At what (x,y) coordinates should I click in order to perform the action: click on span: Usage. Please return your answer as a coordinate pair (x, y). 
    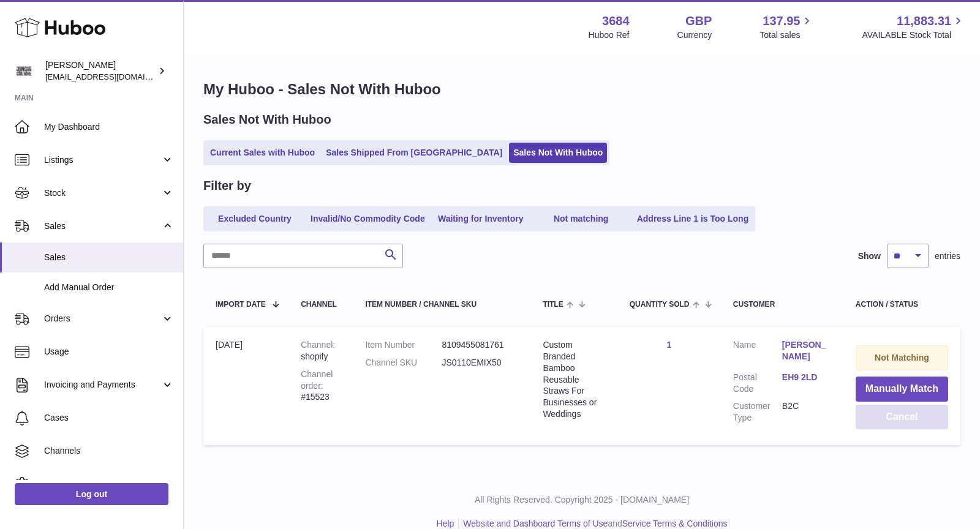
    Looking at the image, I should click on (109, 352).